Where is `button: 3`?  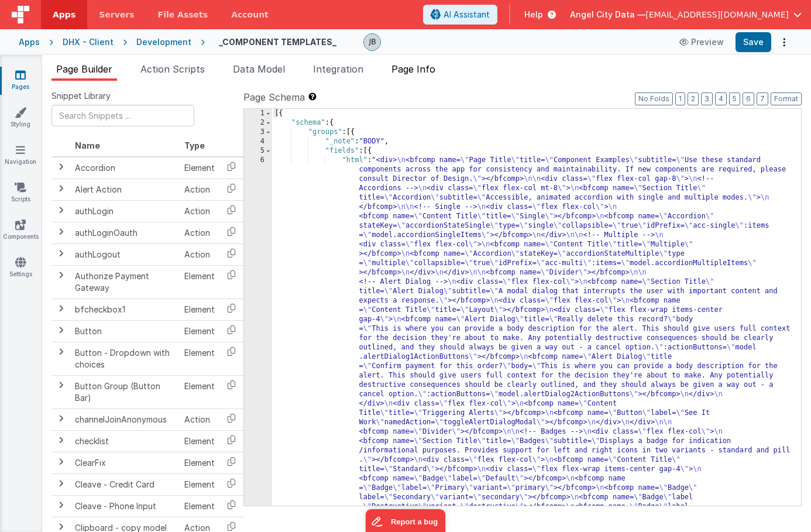 button: 3 is located at coordinates (707, 99).